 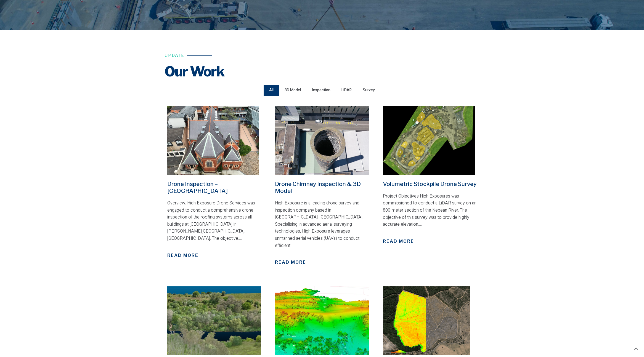 What do you see at coordinates (346, 90) in the screenshot?
I see `span: LiDAR` at bounding box center [346, 90].